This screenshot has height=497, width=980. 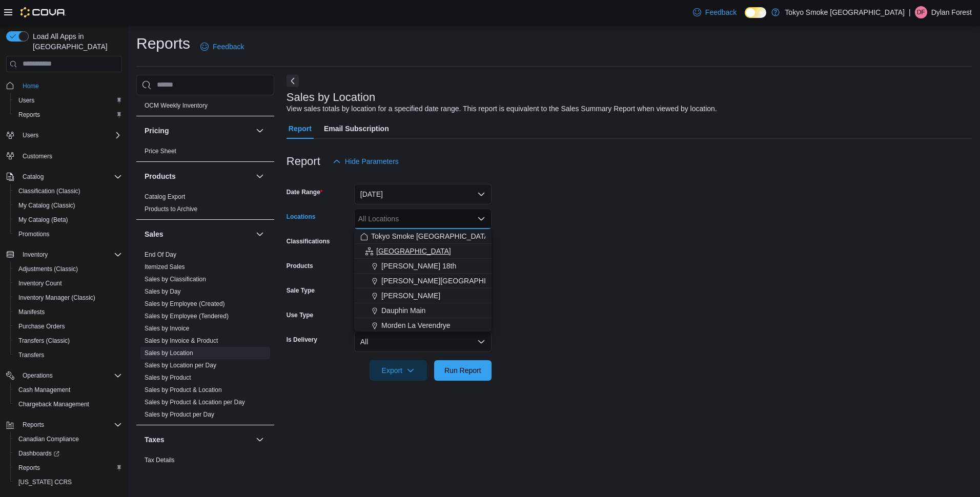 What do you see at coordinates (167, 329) in the screenshot?
I see `a: Sales by Invoice` at bounding box center [167, 329].